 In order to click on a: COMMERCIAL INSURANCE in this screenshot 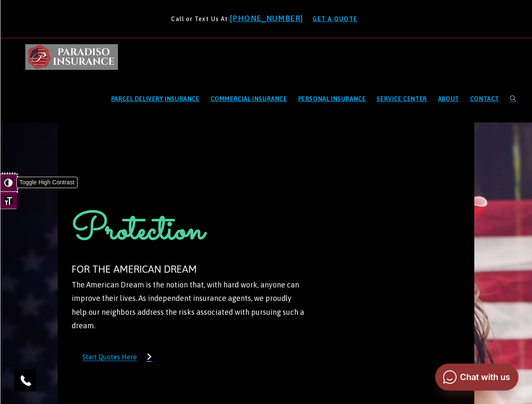, I will do `click(249, 99)`.